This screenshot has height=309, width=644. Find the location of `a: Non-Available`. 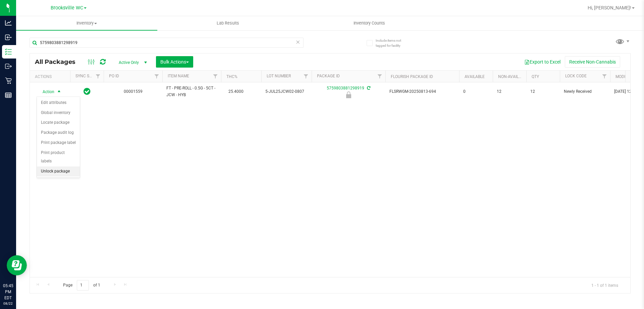

a: Non-Available is located at coordinates (513, 77).